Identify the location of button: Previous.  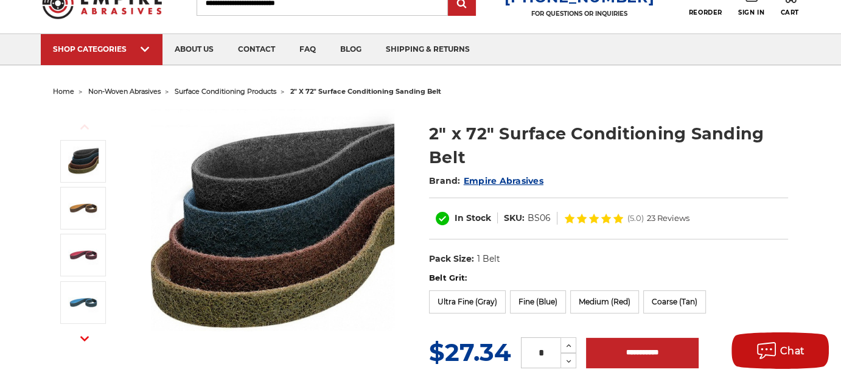
(85, 127).